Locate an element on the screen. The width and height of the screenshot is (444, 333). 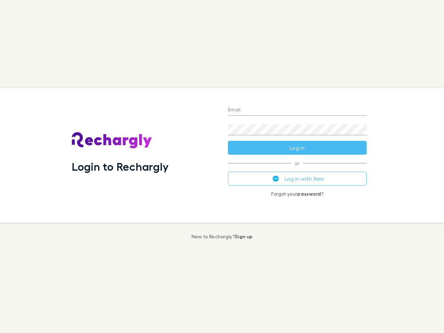
h1: Login to Rechargly is located at coordinates (120, 167).